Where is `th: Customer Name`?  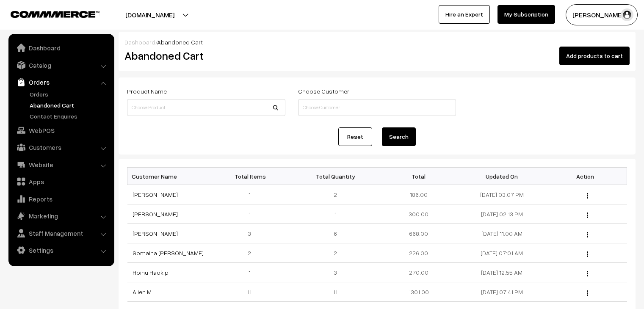
th: Customer Name is located at coordinates (169, 176).